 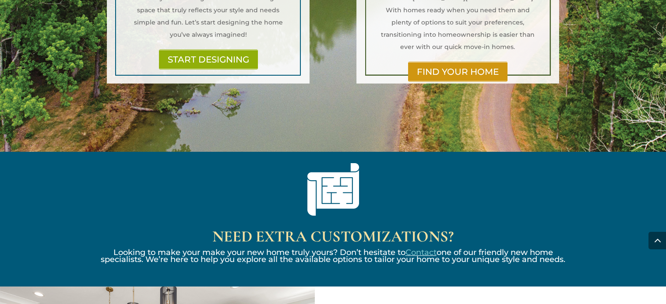 What do you see at coordinates (333, 189) in the screenshot?
I see `img: CustomizationIcon` at bounding box center [333, 189].